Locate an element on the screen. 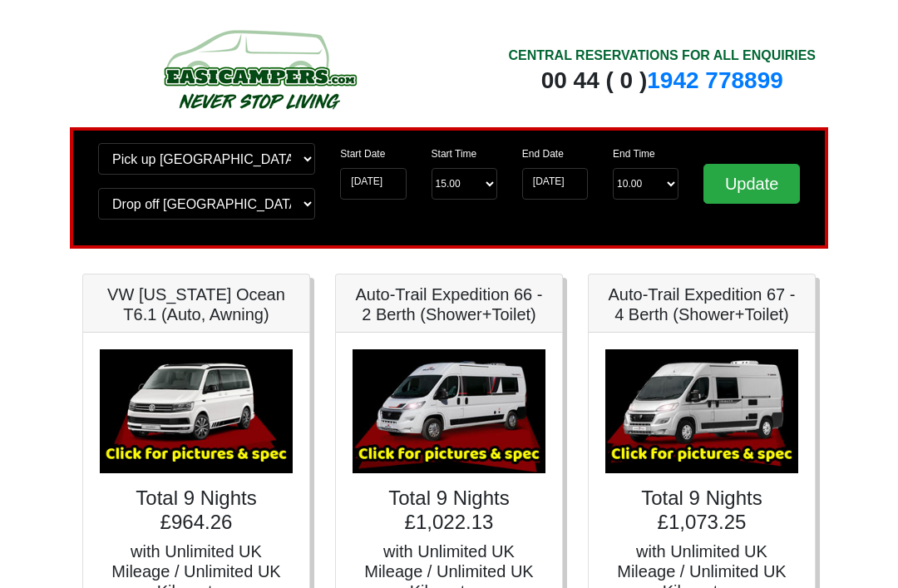 The width and height of the screenshot is (898, 588). div: 00 44 ( 0 ) is located at coordinates (662, 80).